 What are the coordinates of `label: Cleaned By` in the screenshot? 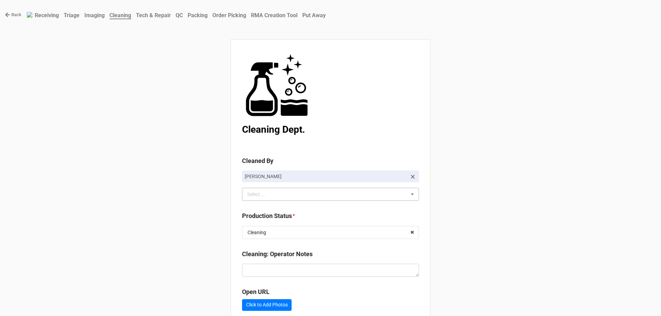 It's located at (257, 161).